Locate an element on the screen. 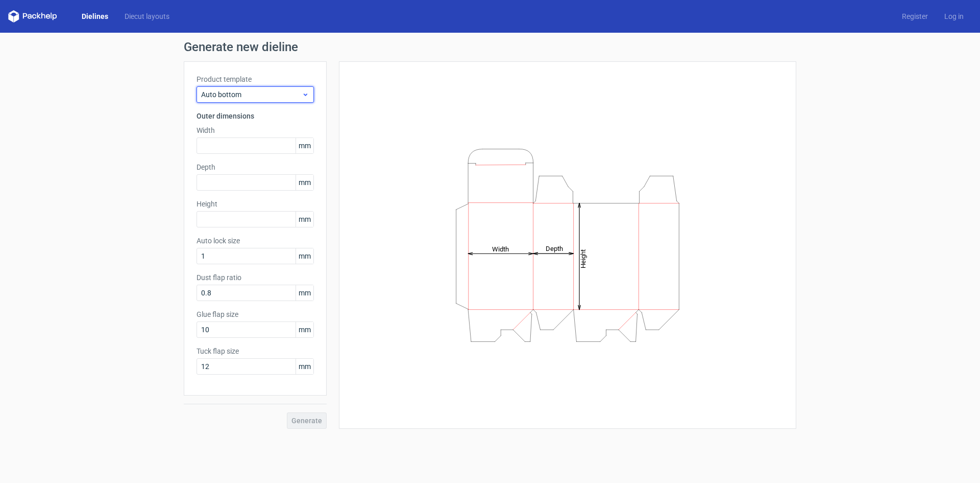  label: Glue flap size is located at coordinates (255, 314).